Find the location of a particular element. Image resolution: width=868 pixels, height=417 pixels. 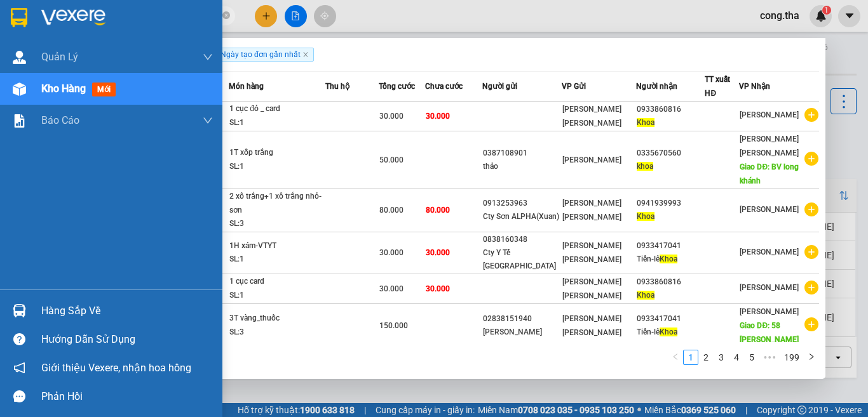

span: VP Nhận is located at coordinates (754, 86).